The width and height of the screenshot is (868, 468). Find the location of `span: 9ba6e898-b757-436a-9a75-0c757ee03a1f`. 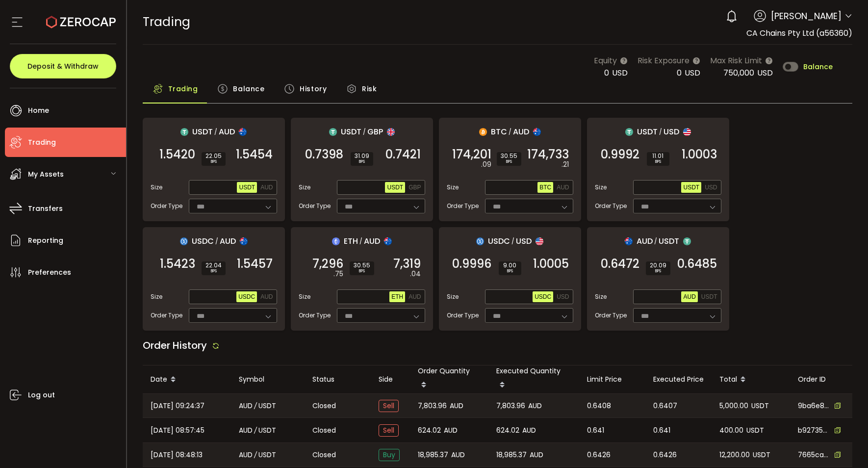

span: 9ba6e898-b757-436a-9a75-0c757ee03a1f is located at coordinates (814, 406).